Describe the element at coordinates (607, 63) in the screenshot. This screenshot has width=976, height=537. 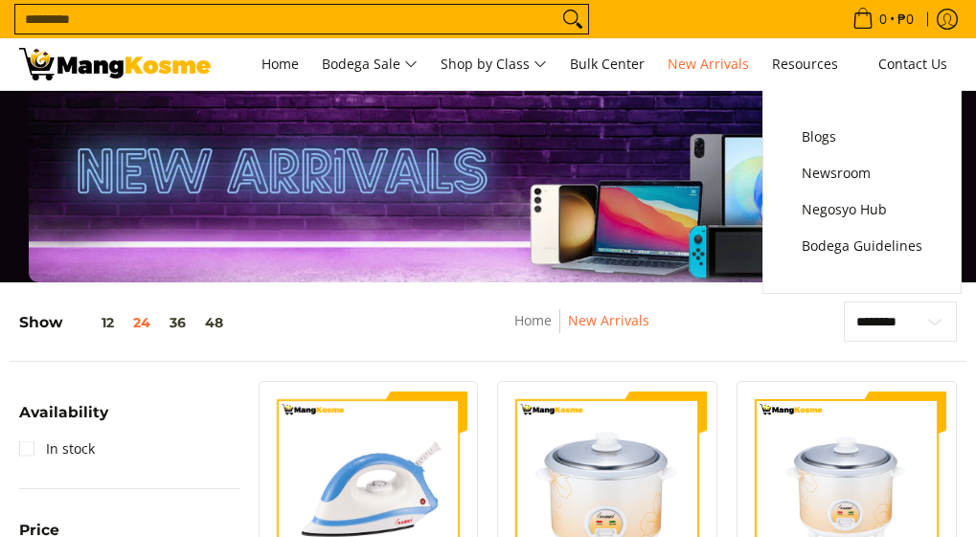
I see `span: Bulk Center` at that location.